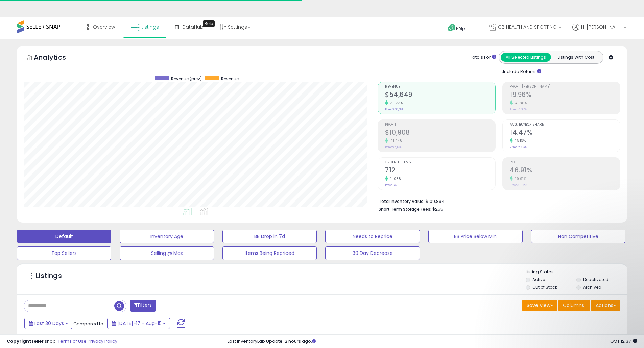  I want to click on span: Help, so click(460, 28).